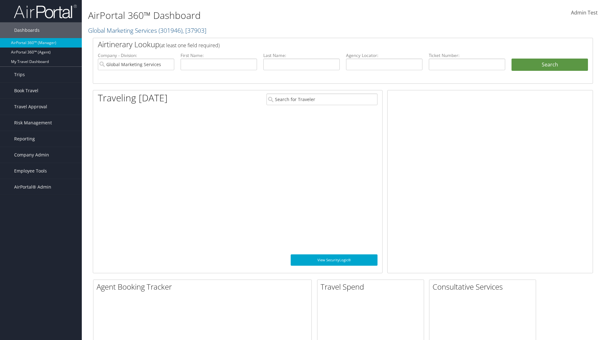  Describe the element at coordinates (258, 15) in the screenshot. I see `h1: AirPortal 360™ Dashboard` at that location.